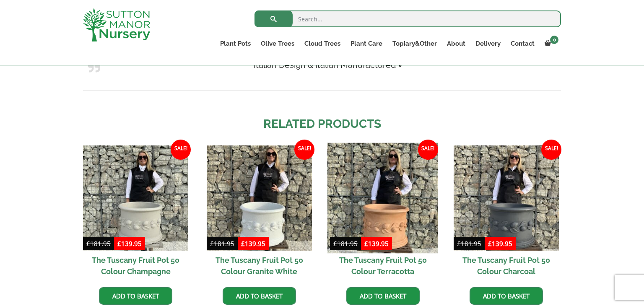  What do you see at coordinates (382, 266) in the screenshot?
I see `h2: The Tuscany Fruit Pot 50 Colour Terracotta` at bounding box center [382, 266].